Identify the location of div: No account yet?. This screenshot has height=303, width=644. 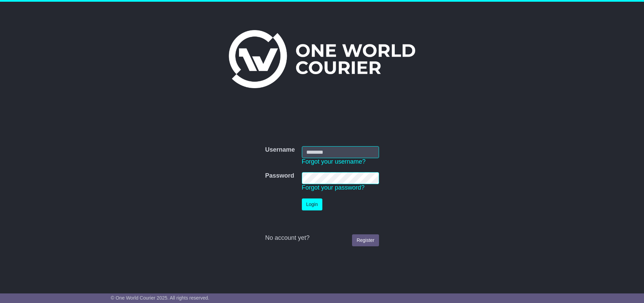
(322, 238).